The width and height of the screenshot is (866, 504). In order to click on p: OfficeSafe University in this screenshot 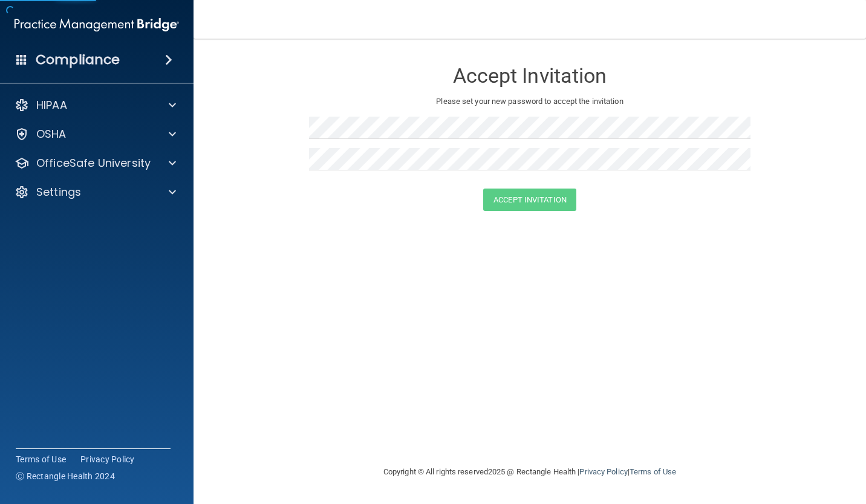, I will do `click(93, 163)`.